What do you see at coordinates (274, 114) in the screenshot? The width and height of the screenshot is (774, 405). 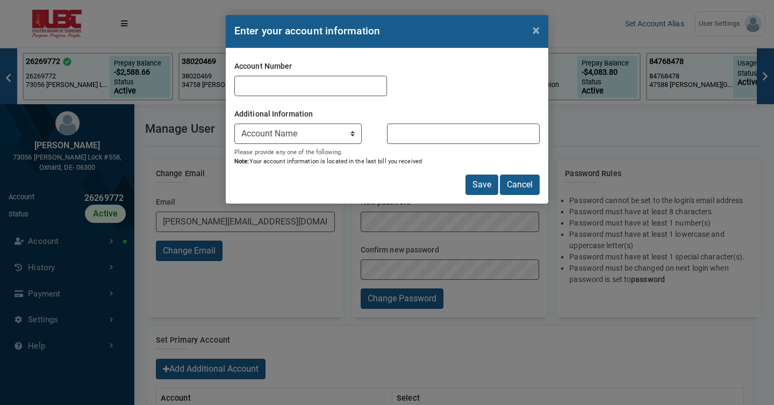 I see `label: Additional Information` at bounding box center [274, 114].